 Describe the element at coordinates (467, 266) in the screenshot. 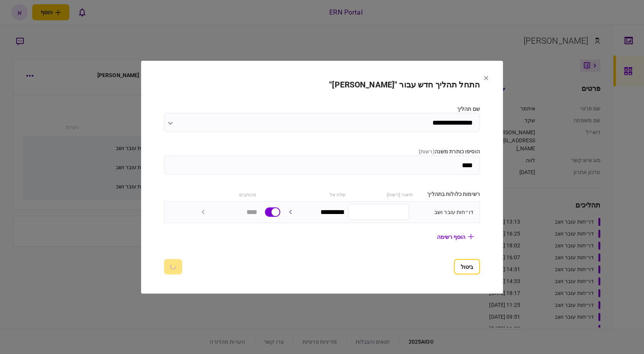

I see `button: ביטול` at that location.